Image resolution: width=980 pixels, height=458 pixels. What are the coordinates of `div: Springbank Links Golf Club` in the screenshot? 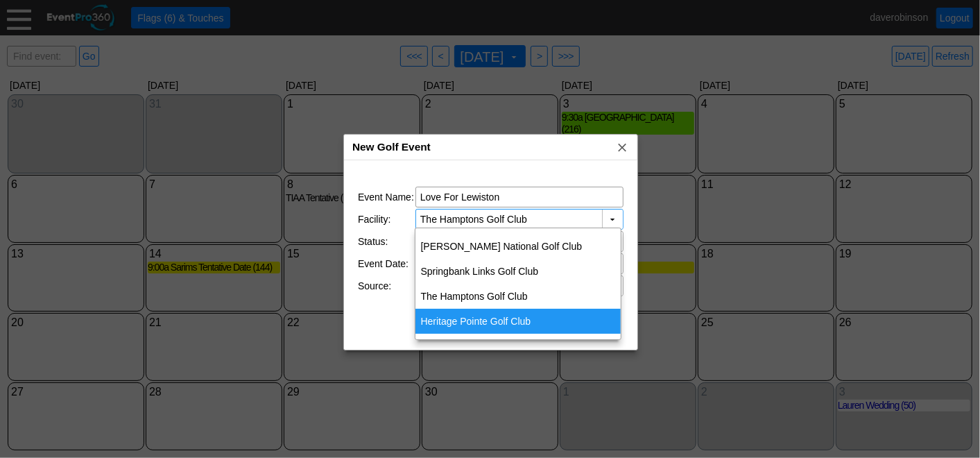 It's located at (518, 272).